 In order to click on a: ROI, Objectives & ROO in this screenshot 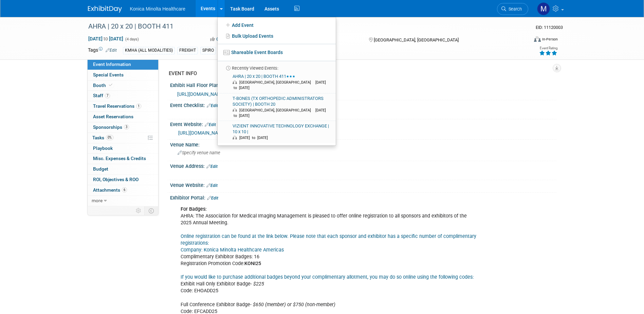, I will do `click(123, 180)`.